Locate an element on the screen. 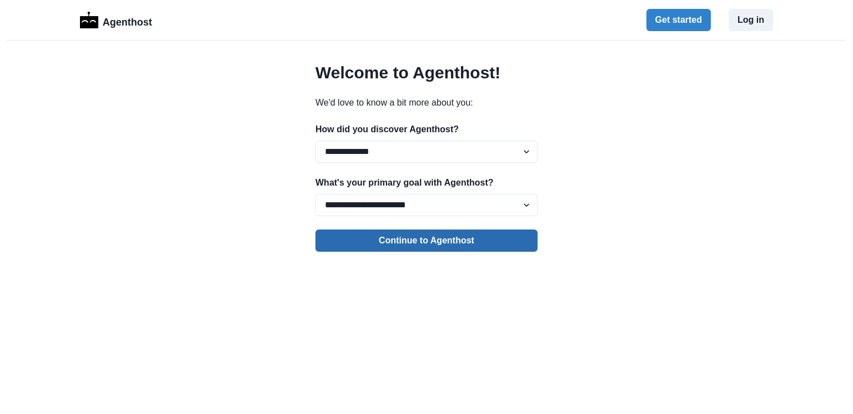 The width and height of the screenshot is (853, 414). p: We'd love to know a bit more about you: is located at coordinates (427, 103).